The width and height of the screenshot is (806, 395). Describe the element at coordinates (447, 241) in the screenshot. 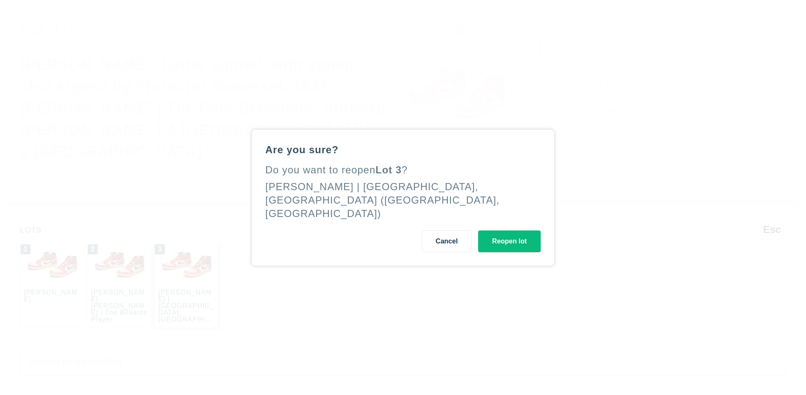

I see `button: Cancel` at that location.